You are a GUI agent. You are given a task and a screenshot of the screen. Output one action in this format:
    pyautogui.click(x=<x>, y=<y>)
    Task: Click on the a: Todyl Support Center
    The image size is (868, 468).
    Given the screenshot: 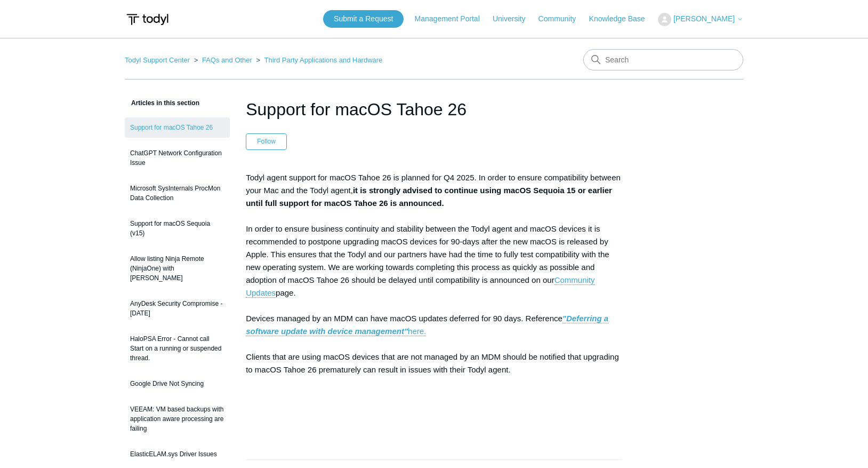 What is the action you would take?
    pyautogui.click(x=157, y=60)
    